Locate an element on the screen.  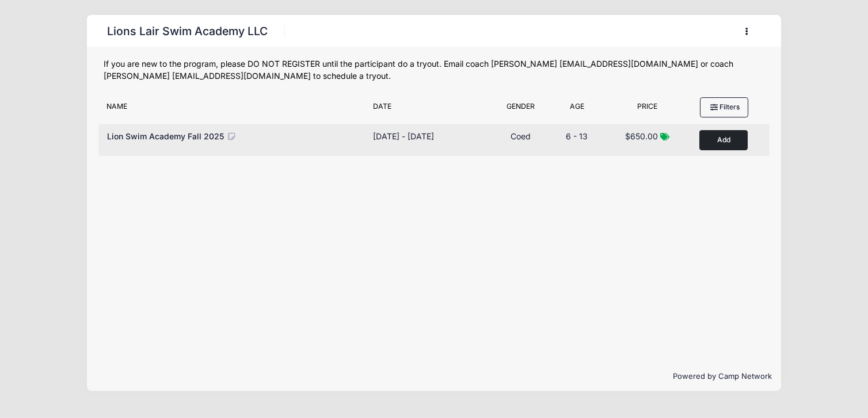
div: If you are new to the program, please DO NOT REGISTER until the participant do a tryout. Email co... is located at coordinates (434, 70).